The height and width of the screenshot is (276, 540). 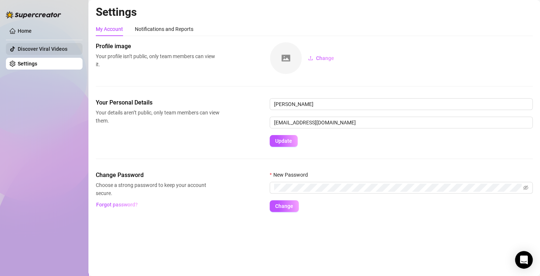 I want to click on span: Forgot password?, so click(x=117, y=205).